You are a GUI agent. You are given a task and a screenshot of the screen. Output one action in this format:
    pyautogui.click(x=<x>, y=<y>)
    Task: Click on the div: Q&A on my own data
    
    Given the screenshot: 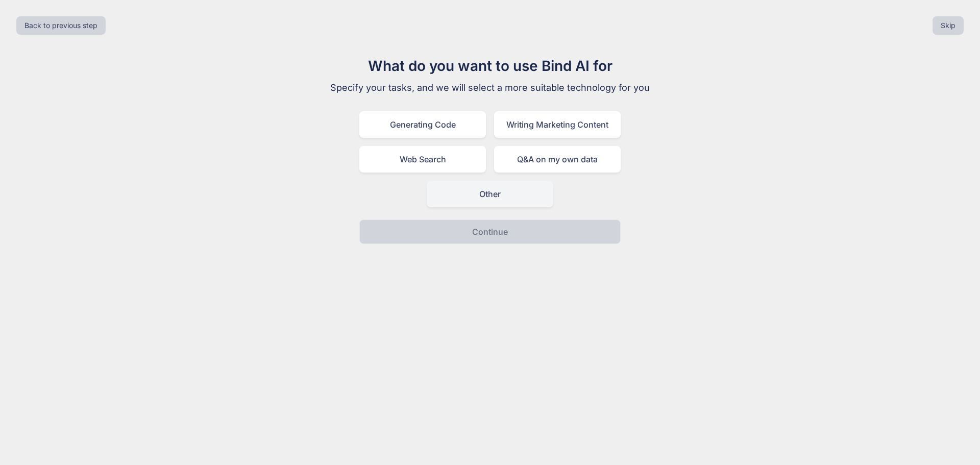 What is the action you would take?
    pyautogui.click(x=557, y=160)
    